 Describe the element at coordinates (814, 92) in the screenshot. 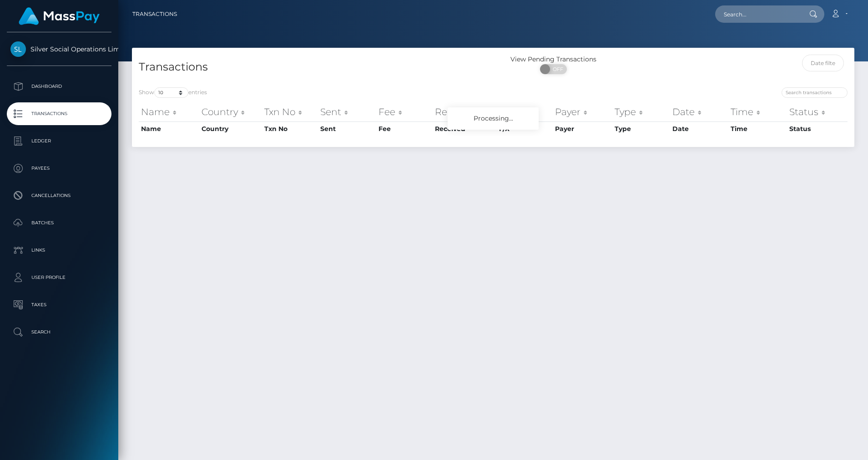

I see `input: Search transactions` at that location.